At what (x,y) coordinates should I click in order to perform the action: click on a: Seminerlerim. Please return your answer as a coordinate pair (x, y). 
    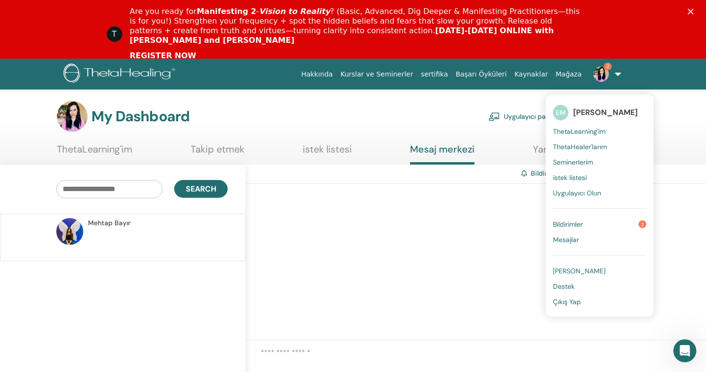
    Looking at the image, I should click on (600, 162).